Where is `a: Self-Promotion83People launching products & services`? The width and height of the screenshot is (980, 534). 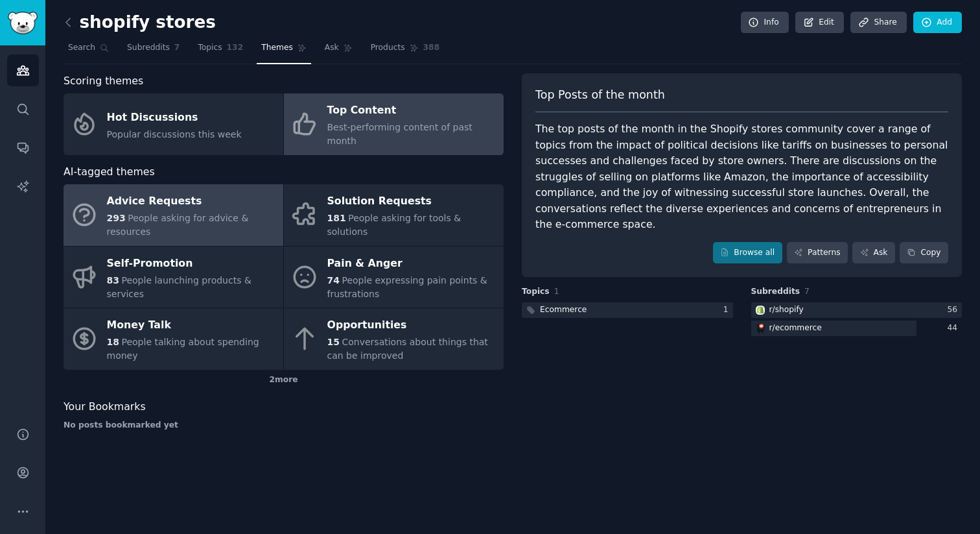
a: Self-Promotion83People launching products & services is located at coordinates (173, 277).